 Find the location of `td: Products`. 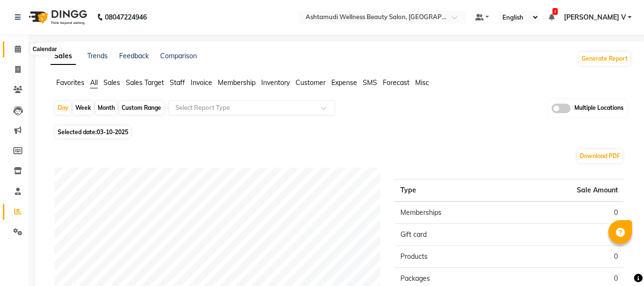

td: Products is located at coordinates (452, 256).